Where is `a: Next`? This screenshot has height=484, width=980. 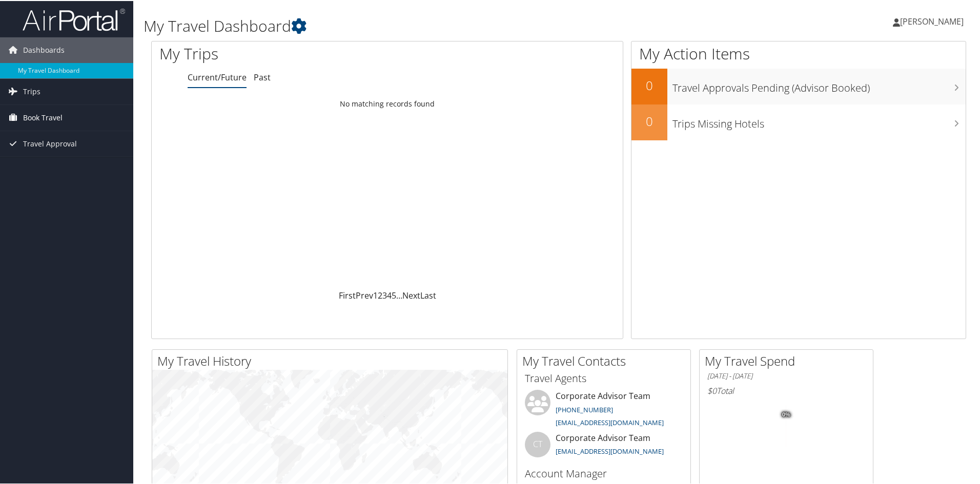
a: Next is located at coordinates (411, 294).